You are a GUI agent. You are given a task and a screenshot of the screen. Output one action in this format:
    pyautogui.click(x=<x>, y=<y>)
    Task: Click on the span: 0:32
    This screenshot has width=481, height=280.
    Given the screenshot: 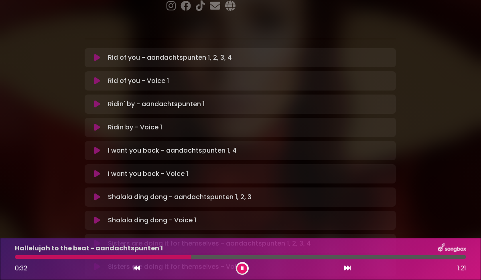 What is the action you would take?
    pyautogui.click(x=21, y=268)
    